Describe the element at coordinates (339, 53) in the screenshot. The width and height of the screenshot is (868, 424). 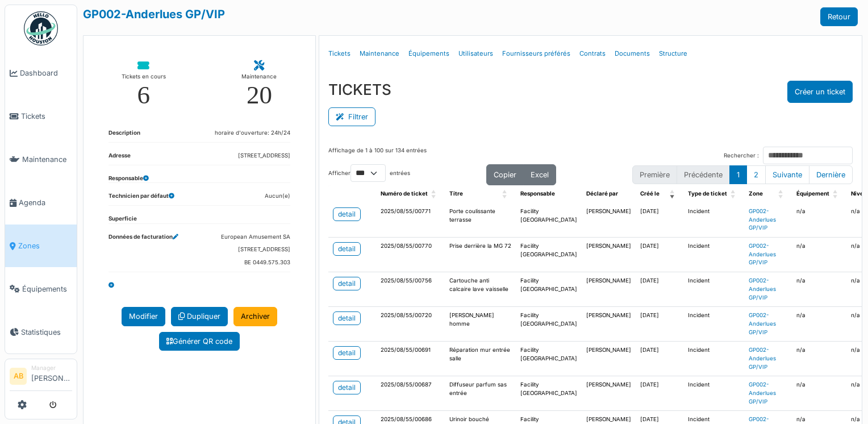
I see `a: Tickets` at that location.